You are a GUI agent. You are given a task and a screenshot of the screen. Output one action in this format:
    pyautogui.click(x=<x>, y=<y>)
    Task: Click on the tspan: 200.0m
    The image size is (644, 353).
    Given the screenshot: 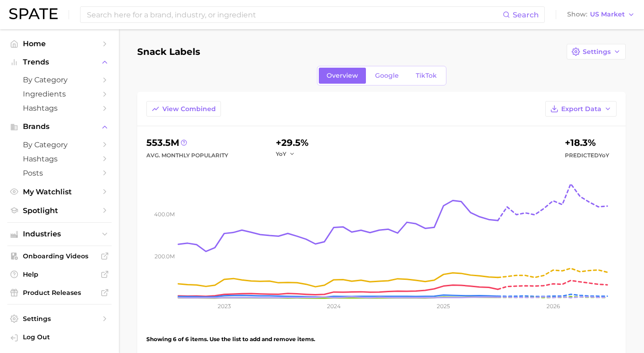 What is the action you would take?
    pyautogui.click(x=164, y=256)
    